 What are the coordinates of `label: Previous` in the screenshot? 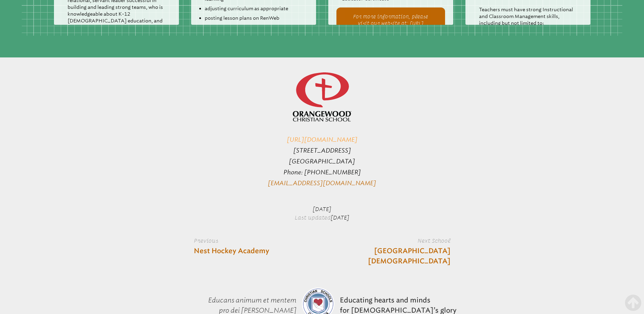 It's located at (242, 241).